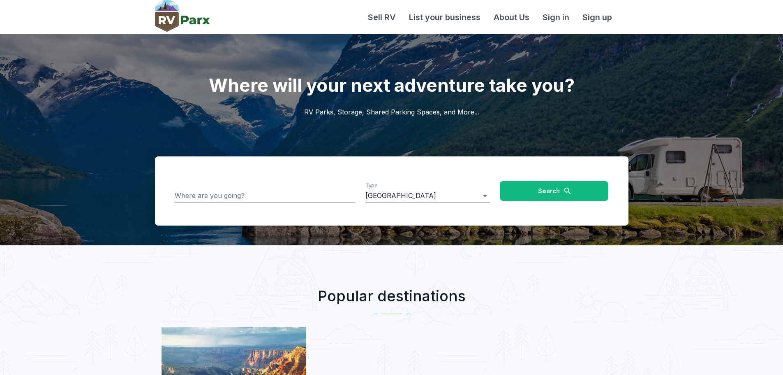 Image resolution: width=783 pixels, height=375 pixels. I want to click on h1: Where will your next adventure take you?, so click(392, 65).